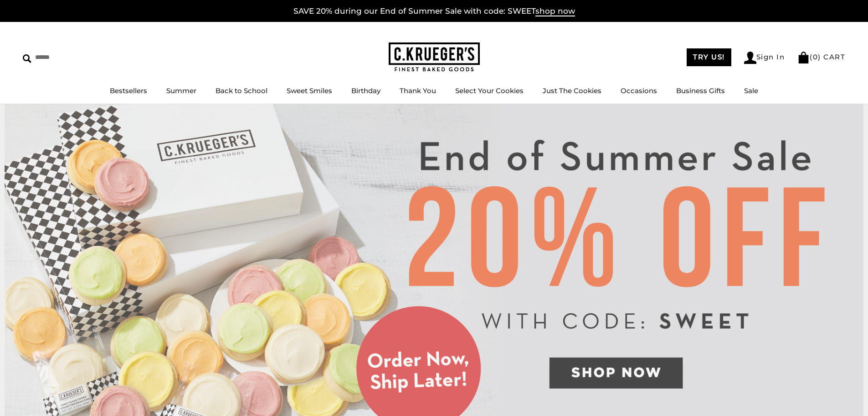 This screenshot has width=868, height=416. Describe the element at coordinates (751, 90) in the screenshot. I see `a: Sale` at that location.